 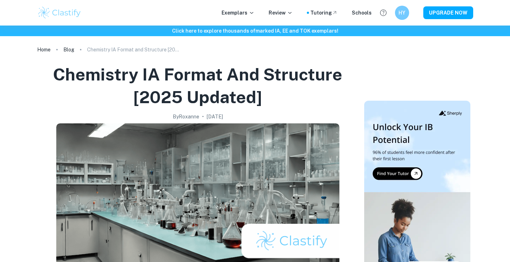 I want to click on p: Chemistry IA Format and Structure [2025 updated], so click(x=133, y=50).